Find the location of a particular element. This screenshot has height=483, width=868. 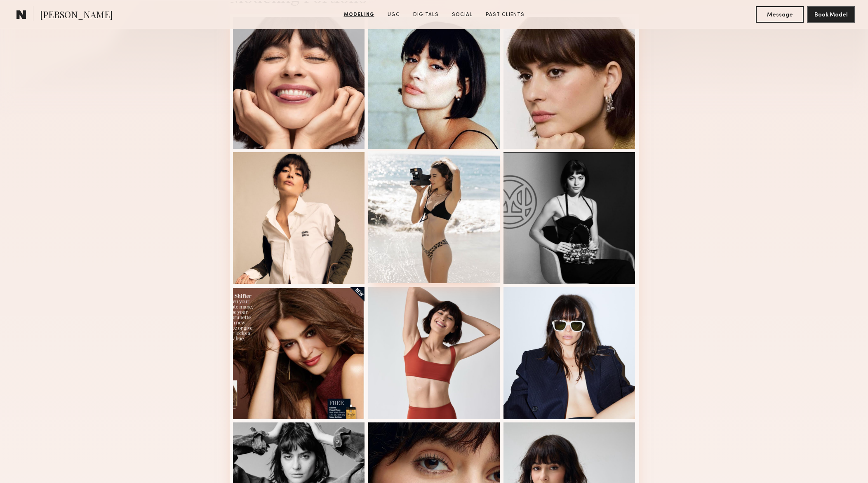

button: Message is located at coordinates (779, 15).